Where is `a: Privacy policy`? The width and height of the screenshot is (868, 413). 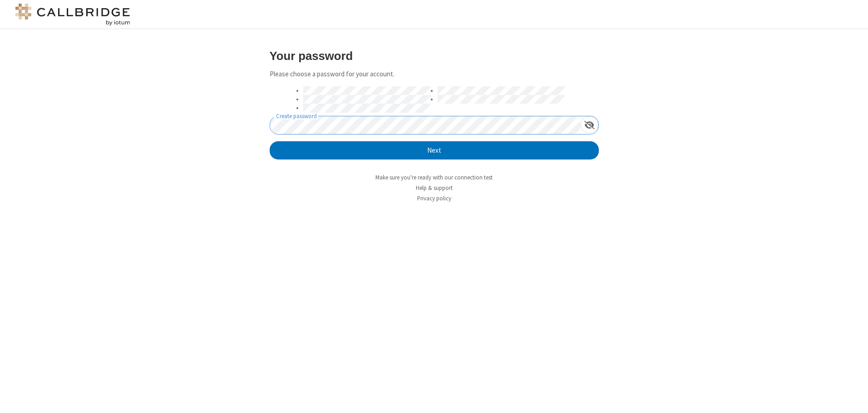
a: Privacy policy is located at coordinates (434, 198).